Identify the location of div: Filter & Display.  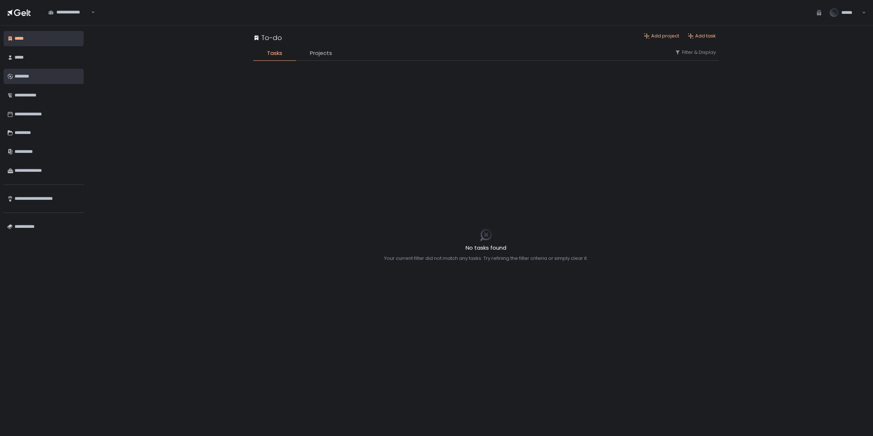
(695, 52).